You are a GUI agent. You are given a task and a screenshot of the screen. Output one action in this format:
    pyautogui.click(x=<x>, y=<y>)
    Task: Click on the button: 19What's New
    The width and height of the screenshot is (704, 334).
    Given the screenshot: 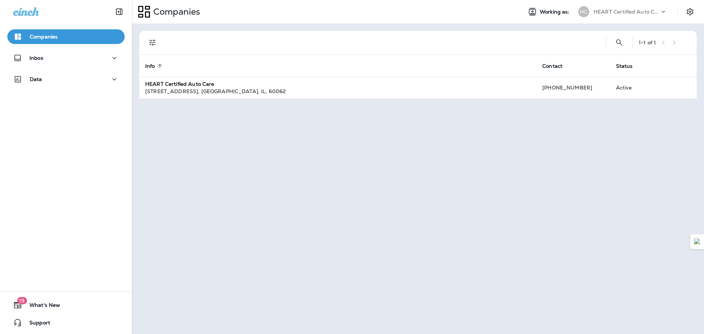 What is the action you would take?
    pyautogui.click(x=66, y=305)
    